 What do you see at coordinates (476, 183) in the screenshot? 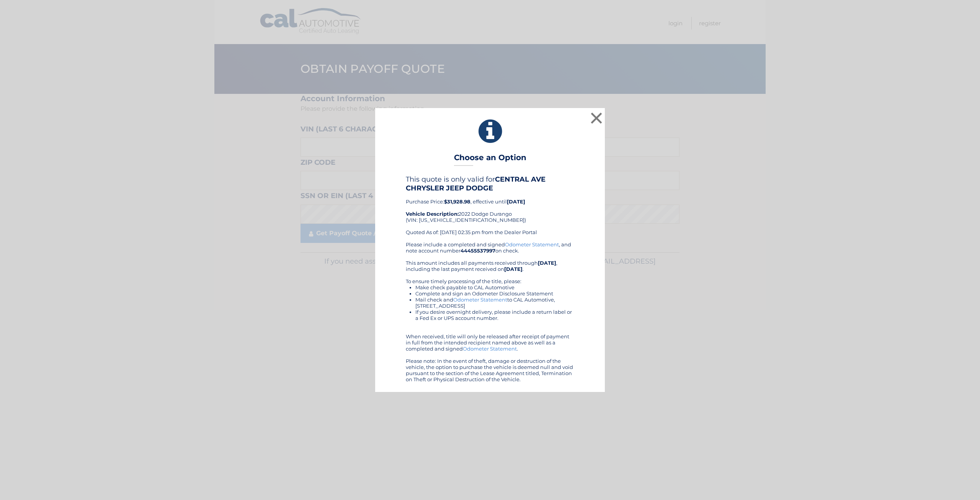
I see `b: CENTRAL AVE CHRYSLER JEEP DODGE` at bounding box center [476, 183].